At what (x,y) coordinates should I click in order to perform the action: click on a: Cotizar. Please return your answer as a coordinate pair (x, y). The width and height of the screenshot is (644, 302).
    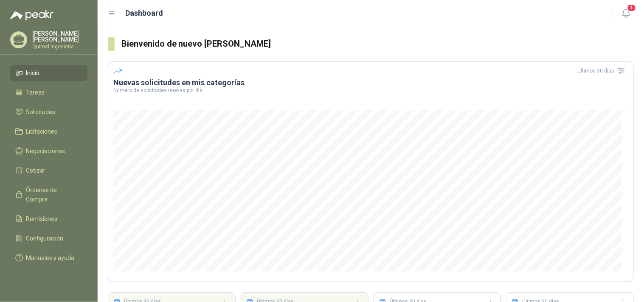
    Looking at the image, I should click on (49, 170).